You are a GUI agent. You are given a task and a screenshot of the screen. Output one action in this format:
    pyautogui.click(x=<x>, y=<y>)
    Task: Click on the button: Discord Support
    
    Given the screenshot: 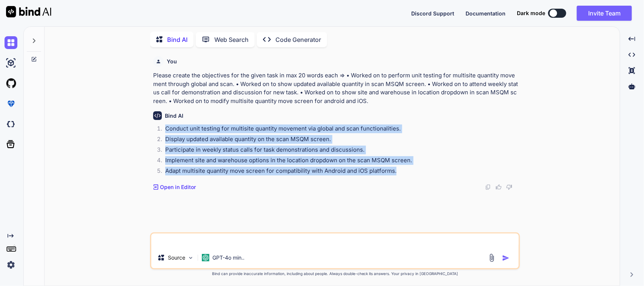 What is the action you would take?
    pyautogui.click(x=432, y=13)
    